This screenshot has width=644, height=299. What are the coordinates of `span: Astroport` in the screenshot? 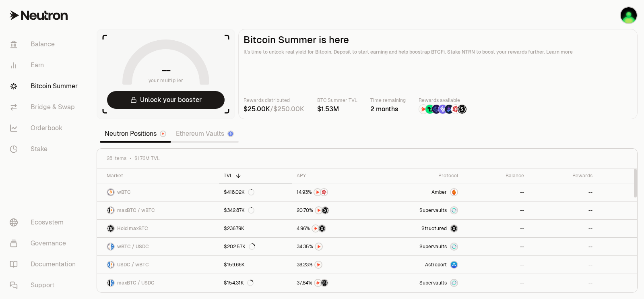 It's located at (436, 264).